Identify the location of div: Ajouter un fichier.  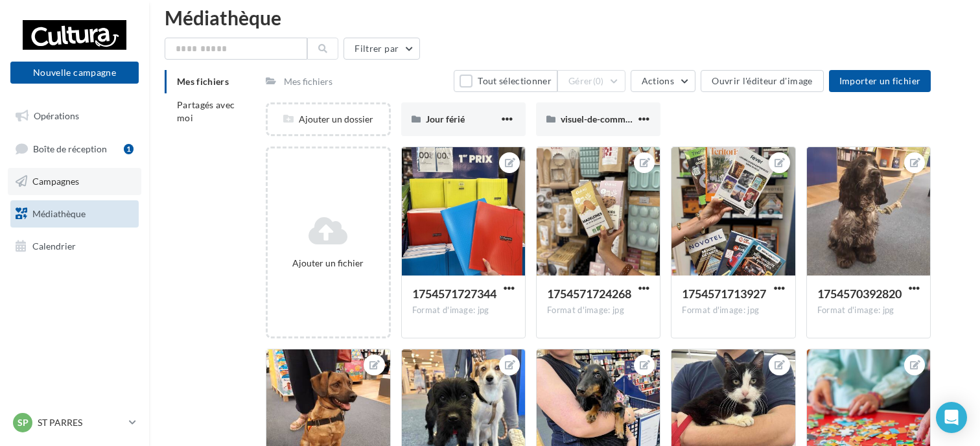
(328, 263).